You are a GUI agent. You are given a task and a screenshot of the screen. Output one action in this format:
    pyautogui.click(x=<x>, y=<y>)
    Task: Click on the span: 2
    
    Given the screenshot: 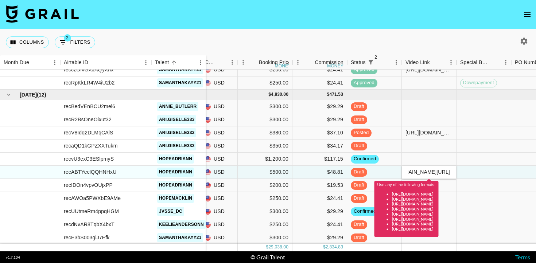 What is the action you would take?
    pyautogui.click(x=376, y=57)
    